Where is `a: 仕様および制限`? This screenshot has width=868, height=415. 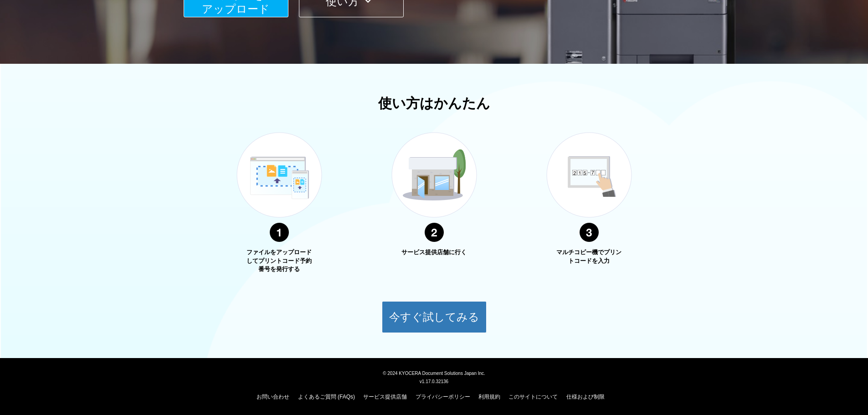 a: 仕様および制限 is located at coordinates (586, 397).